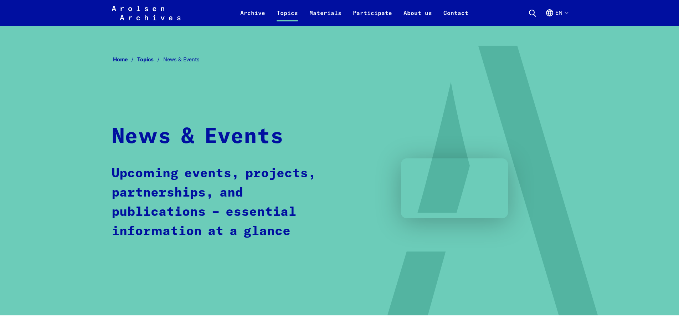 Image resolution: width=679 pixels, height=325 pixels. What do you see at coordinates (181, 59) in the screenshot?
I see `span: News & Events` at bounding box center [181, 59].